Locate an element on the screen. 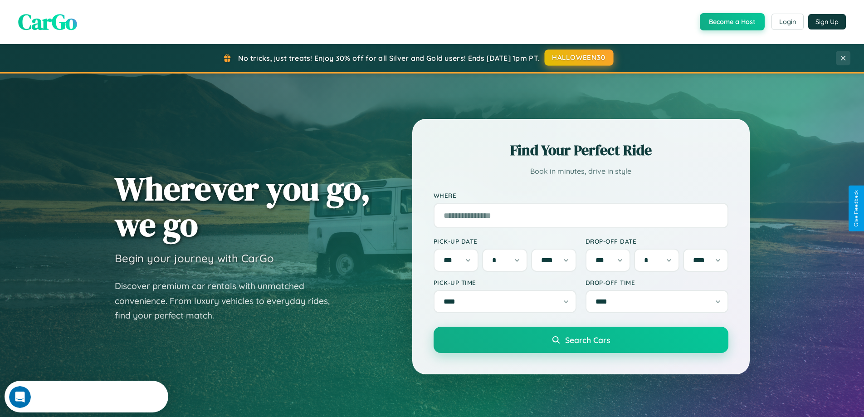 Image resolution: width=864 pixels, height=417 pixels. h1: Wherever you go, we go is located at coordinates (243, 206).